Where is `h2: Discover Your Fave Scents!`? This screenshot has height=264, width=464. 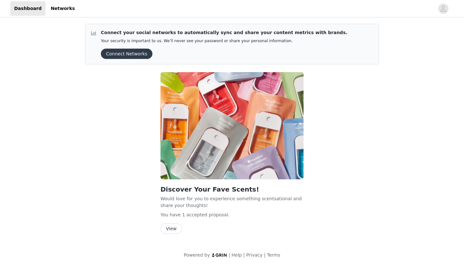
h2: Discover Your Fave Scents! is located at coordinates (232, 190).